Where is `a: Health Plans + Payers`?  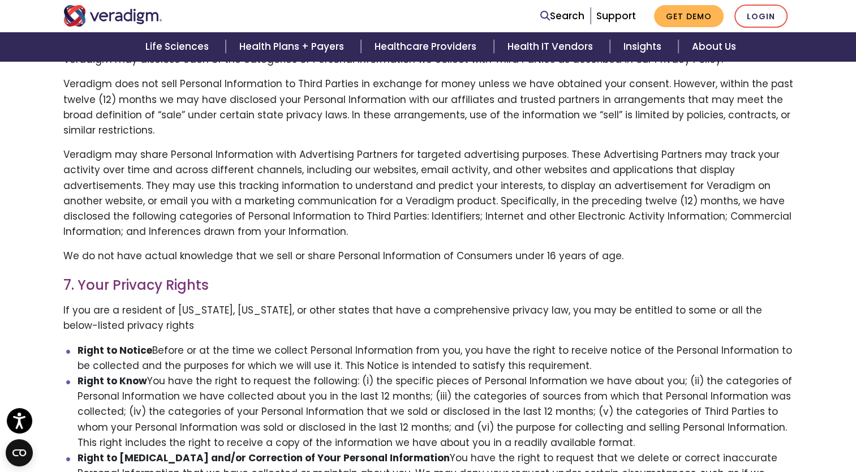
a: Health Plans + Payers is located at coordinates (293, 46).